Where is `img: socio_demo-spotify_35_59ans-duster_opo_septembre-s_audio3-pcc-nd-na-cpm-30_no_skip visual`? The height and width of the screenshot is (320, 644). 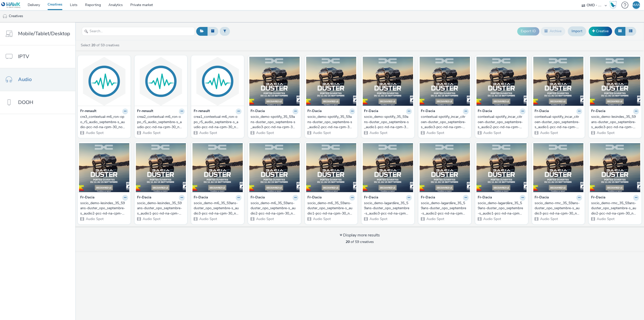 img: socio_demo-spotify_35_59ans-duster_opo_septembre-s_audio3-pcc-nd-na-cpm-30_no_skip visual is located at coordinates (275, 81).